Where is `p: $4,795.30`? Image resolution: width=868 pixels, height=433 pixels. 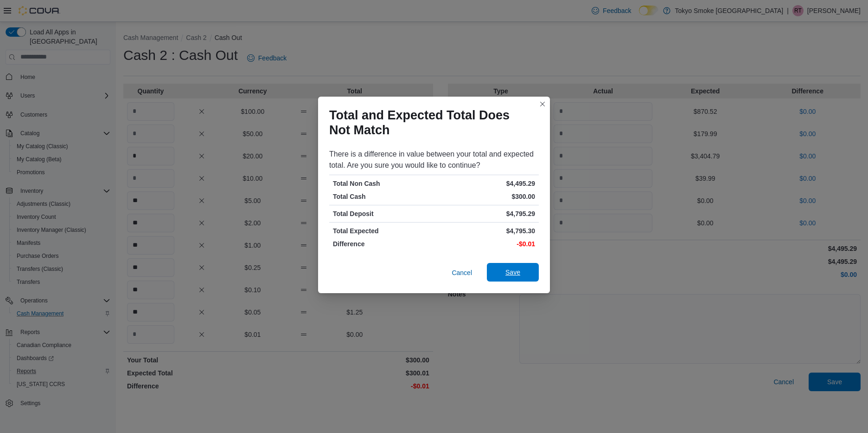
p: $4,795.30 is located at coordinates (485, 230).